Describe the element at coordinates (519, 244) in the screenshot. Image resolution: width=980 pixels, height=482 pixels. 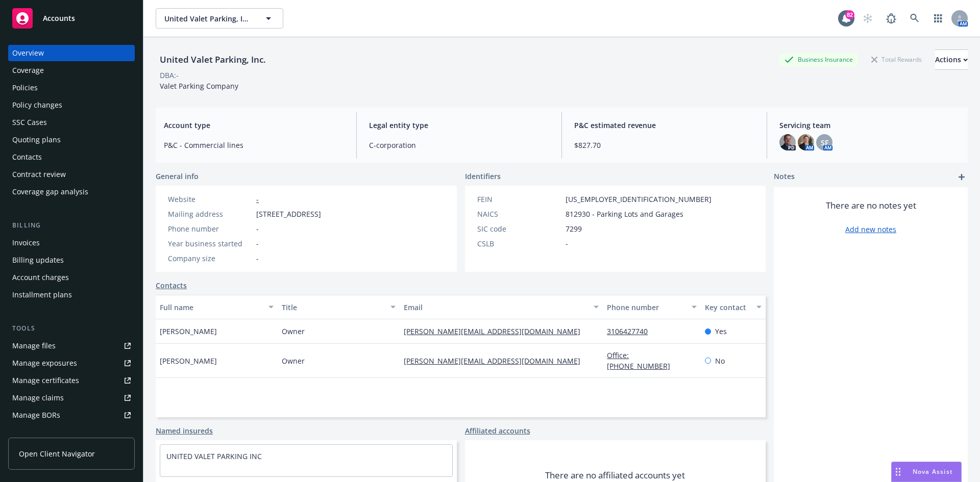
I see `div: CSLB` at that location.